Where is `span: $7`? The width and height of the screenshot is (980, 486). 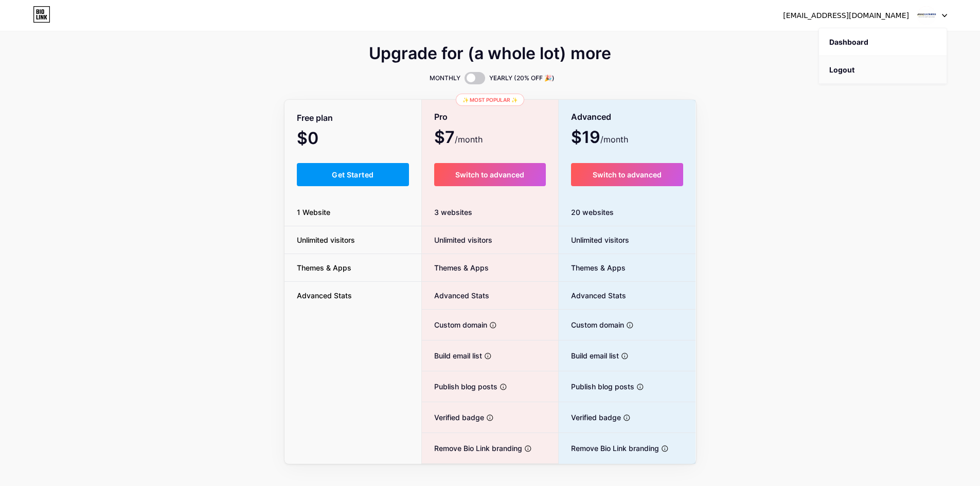
span: $7 is located at coordinates (458, 138).